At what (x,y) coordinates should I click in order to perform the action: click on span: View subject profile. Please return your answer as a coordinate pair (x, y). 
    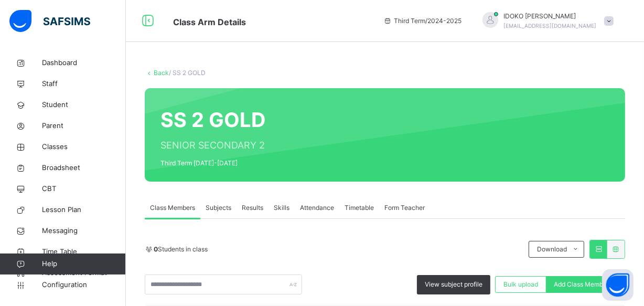
    Looking at the image, I should click on (454, 284).